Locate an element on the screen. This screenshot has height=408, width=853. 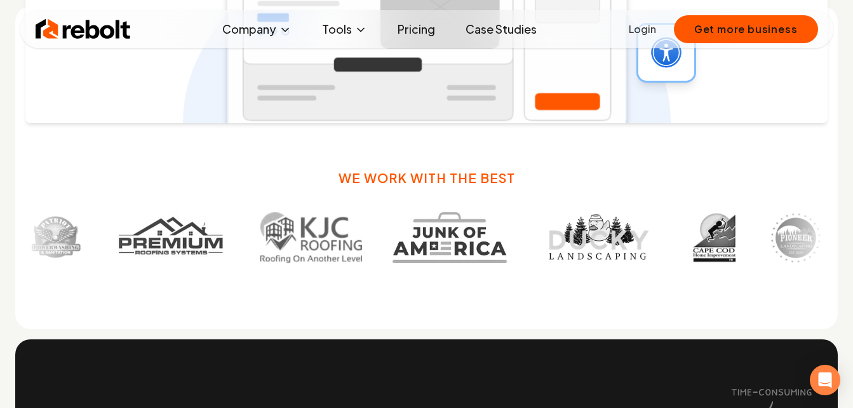
img: Customer 1 is located at coordinates (51, 238).